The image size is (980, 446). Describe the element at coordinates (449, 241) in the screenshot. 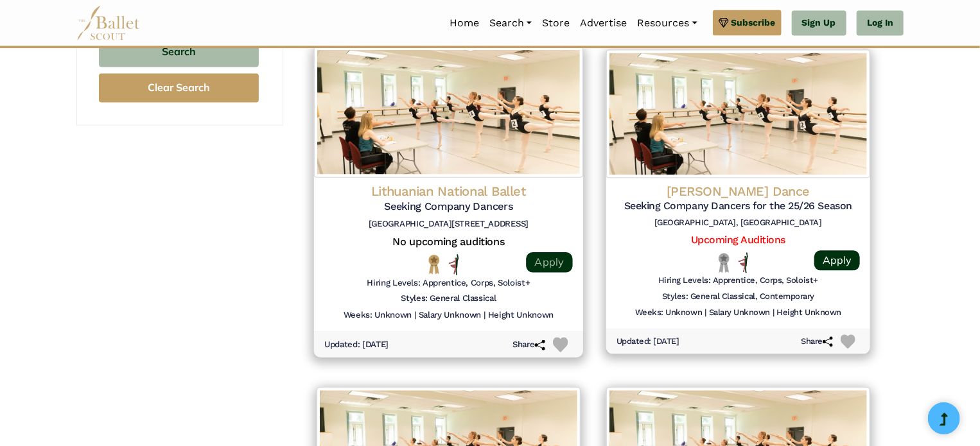

I see `h5: No upcoming auditions` at that location.